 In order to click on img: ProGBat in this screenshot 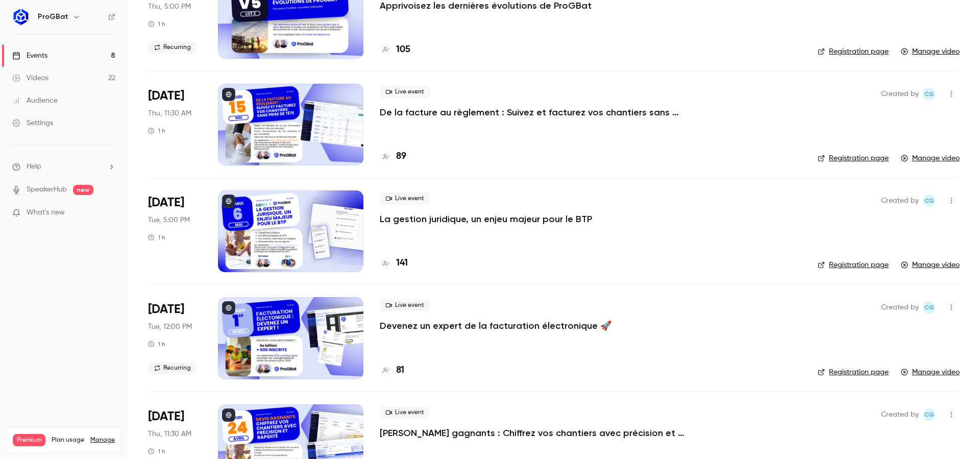, I will do `click(21, 17)`.